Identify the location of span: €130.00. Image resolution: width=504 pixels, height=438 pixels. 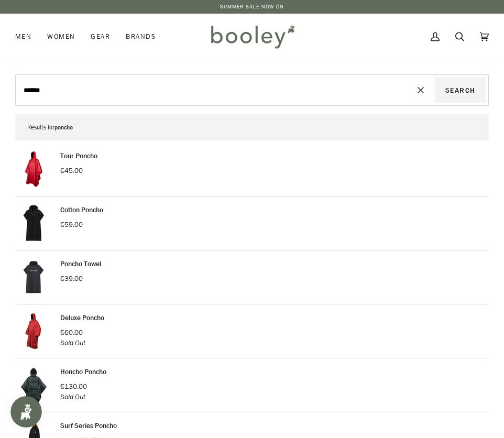
(73, 386).